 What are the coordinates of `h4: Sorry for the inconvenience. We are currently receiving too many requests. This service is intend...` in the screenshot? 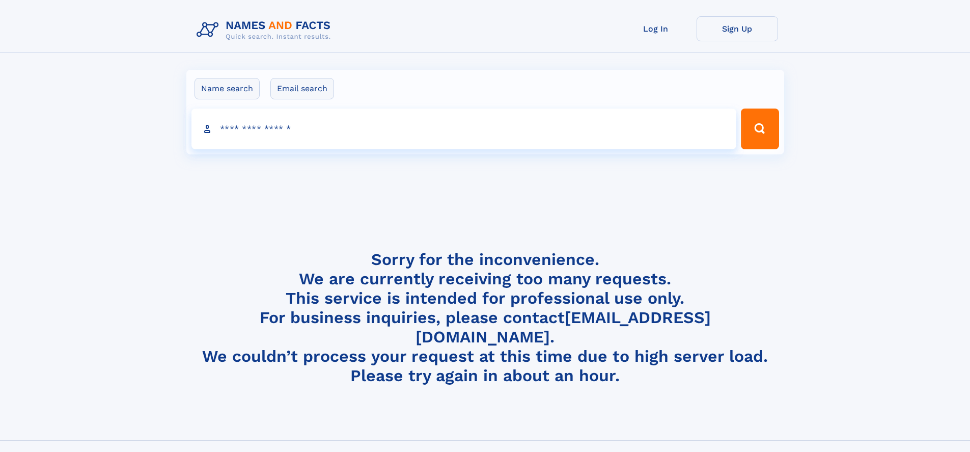 It's located at (485, 317).